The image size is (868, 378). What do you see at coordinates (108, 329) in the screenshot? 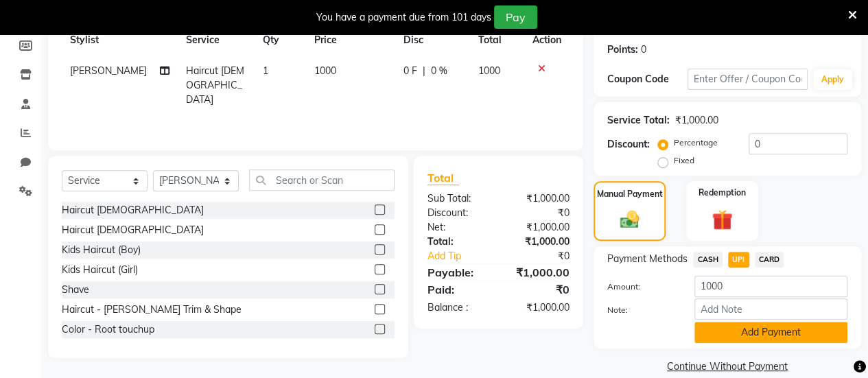
I see `div: Color - Root touchup` at bounding box center [108, 329].